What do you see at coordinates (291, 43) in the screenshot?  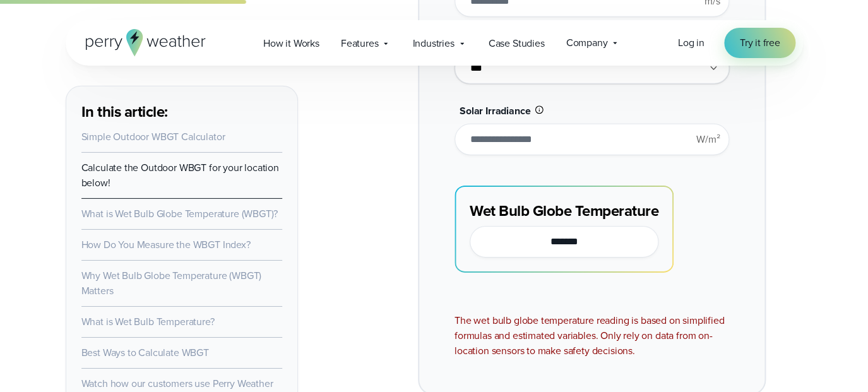 I see `a: How it Works` at bounding box center [291, 43].